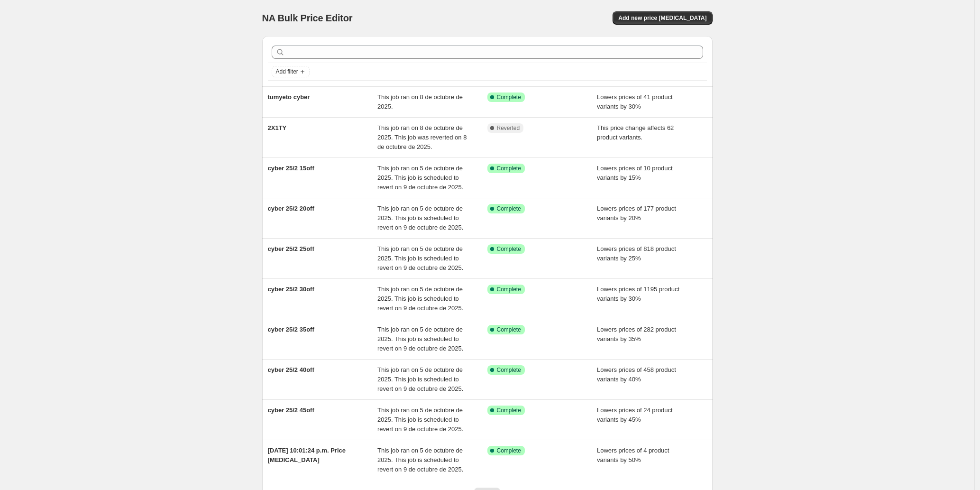 Image resolution: width=980 pixels, height=490 pixels. I want to click on button: Add filter, so click(291, 72).